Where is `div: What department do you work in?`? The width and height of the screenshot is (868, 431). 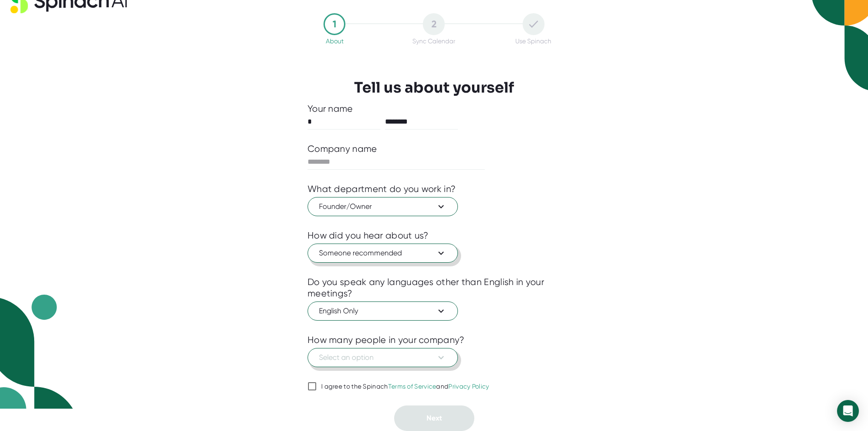
div: What department do you work in? is located at coordinates (381, 189).